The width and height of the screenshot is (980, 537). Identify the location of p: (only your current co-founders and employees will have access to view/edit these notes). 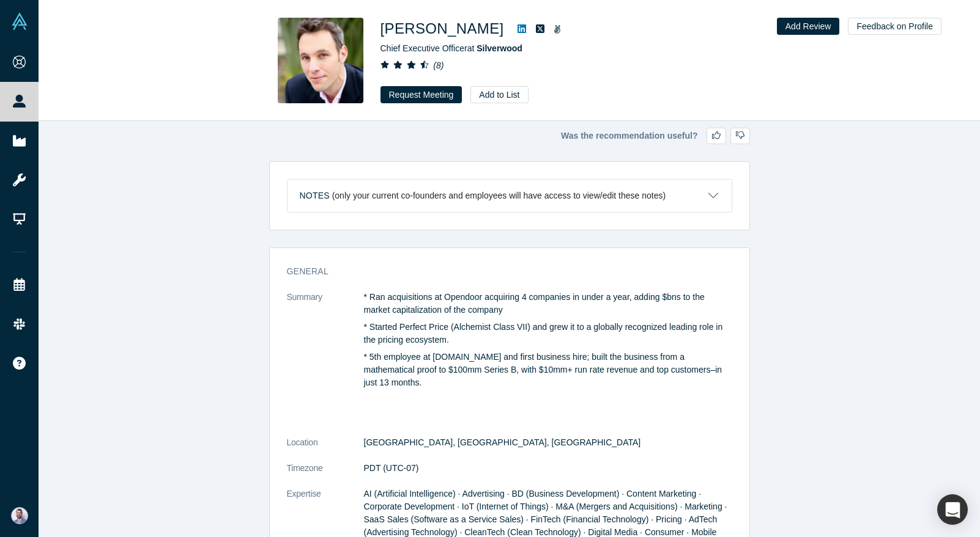
(499, 195).